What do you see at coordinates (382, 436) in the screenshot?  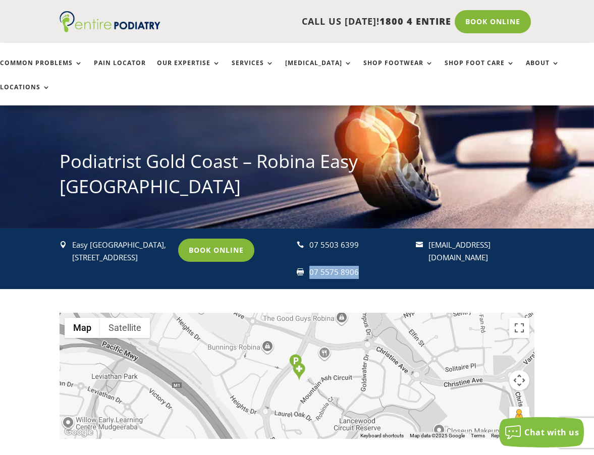 I see `button: Keyboard shortcuts` at bounding box center [382, 436].